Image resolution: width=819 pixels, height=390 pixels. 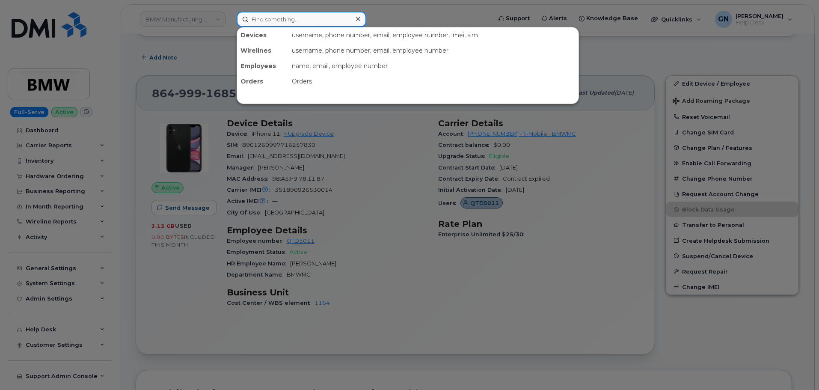 What do you see at coordinates (301, 19) in the screenshot?
I see `input: Find something...` at bounding box center [301, 19].